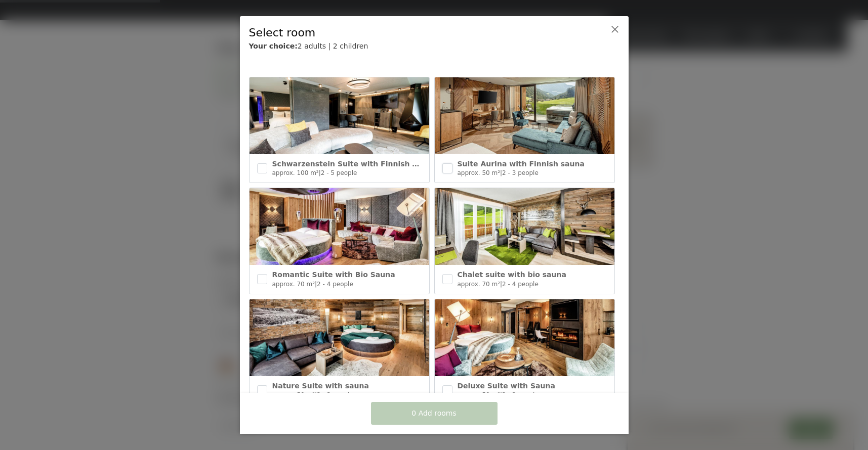 This screenshot has width=868, height=450. What do you see at coordinates (339, 173) in the screenshot?
I see `font: 2 - 5 people` at bounding box center [339, 173].